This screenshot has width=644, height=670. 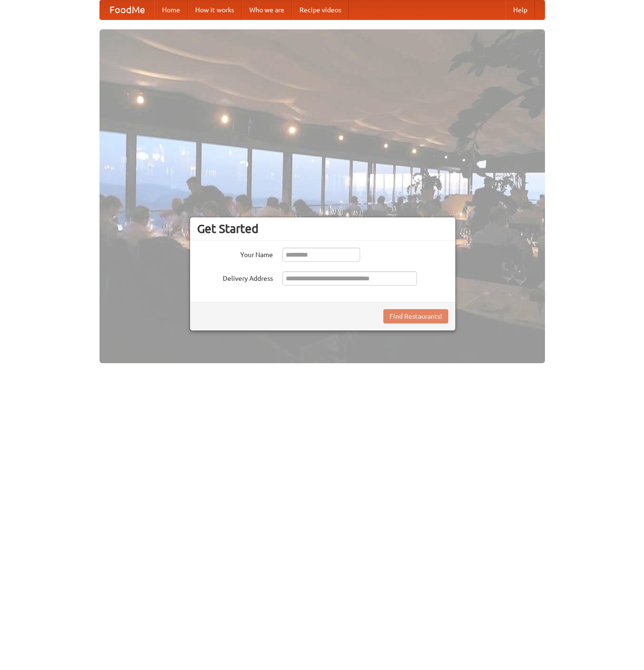 I want to click on a: Recipe videos, so click(x=320, y=10).